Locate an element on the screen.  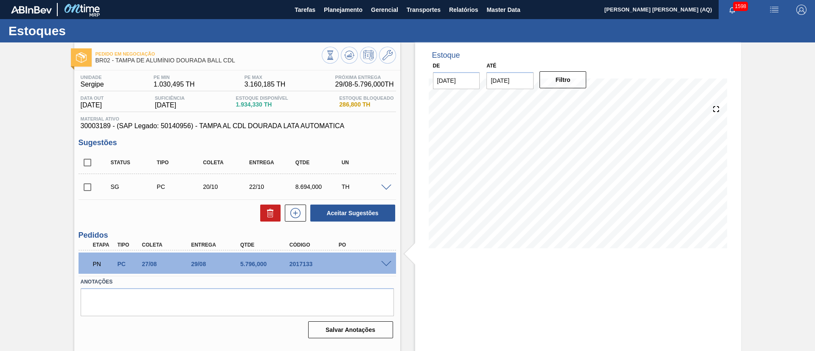
div: 2017133 is located at coordinates (315, 264).